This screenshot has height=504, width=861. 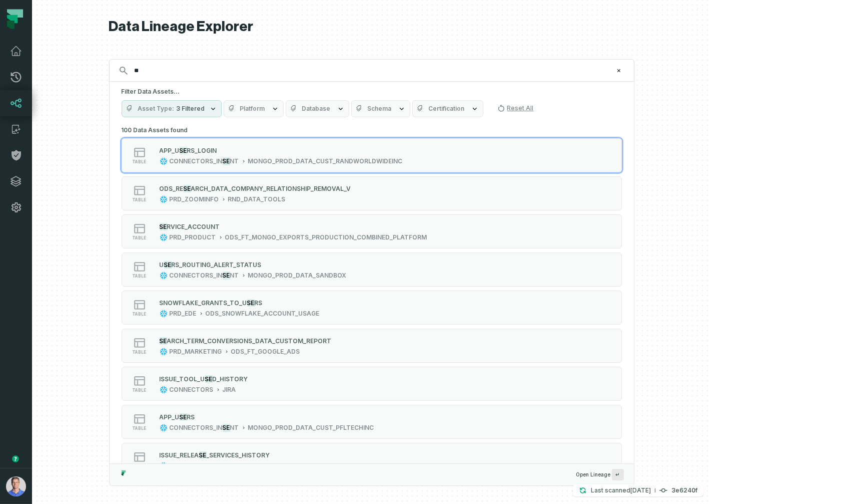 I want to click on span: LEA, so click(x=193, y=454).